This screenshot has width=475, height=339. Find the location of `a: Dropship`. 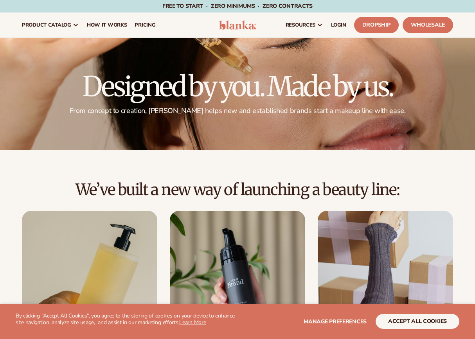

a: Dropship is located at coordinates (376, 25).